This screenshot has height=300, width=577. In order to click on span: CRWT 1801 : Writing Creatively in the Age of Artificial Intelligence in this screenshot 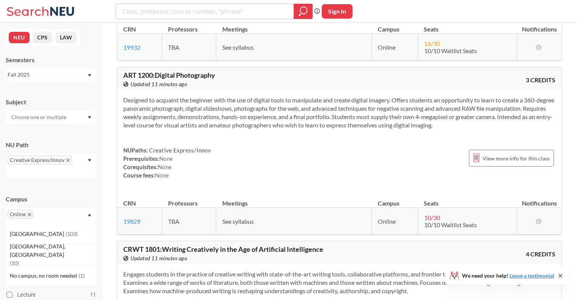, I will do `click(223, 249)`.